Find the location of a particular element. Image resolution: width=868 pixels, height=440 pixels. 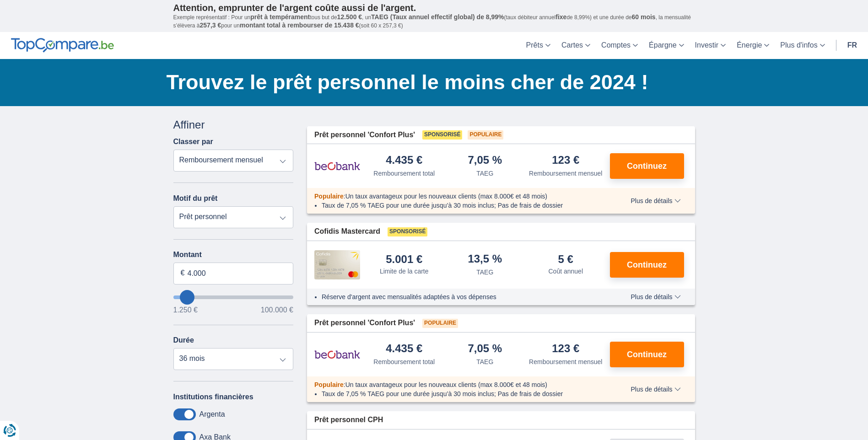

span: prêt à tempérament is located at coordinates (280, 17).